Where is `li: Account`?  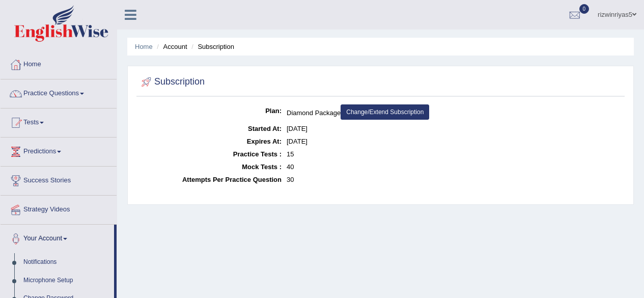
li: Account is located at coordinates (171, 46).